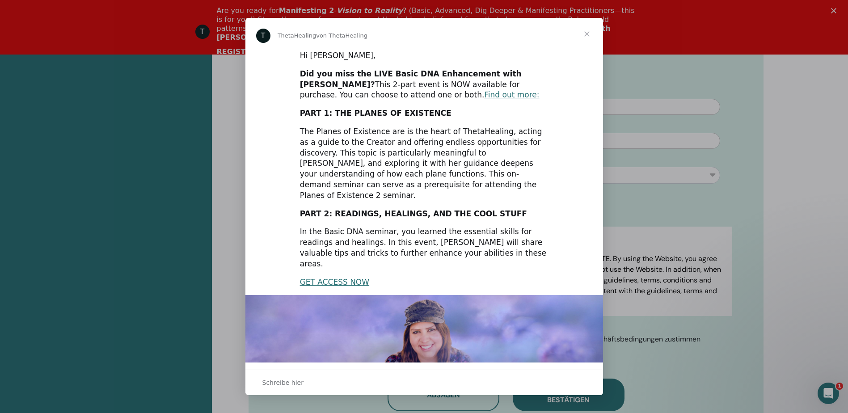  I want to click on b: PART 1: THE PLANES OF EXISTENCE, so click(376, 113).